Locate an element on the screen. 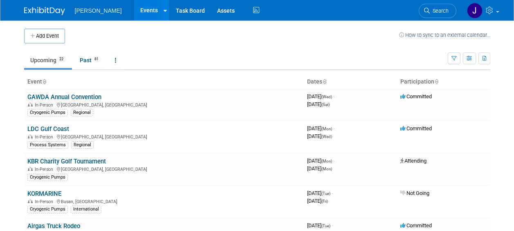  div: International is located at coordinates (86, 209).